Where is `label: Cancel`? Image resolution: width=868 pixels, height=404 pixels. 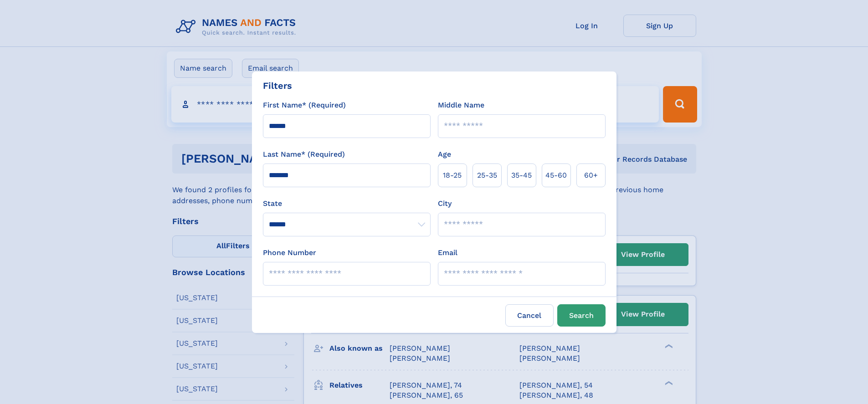 label: Cancel is located at coordinates (529, 315).